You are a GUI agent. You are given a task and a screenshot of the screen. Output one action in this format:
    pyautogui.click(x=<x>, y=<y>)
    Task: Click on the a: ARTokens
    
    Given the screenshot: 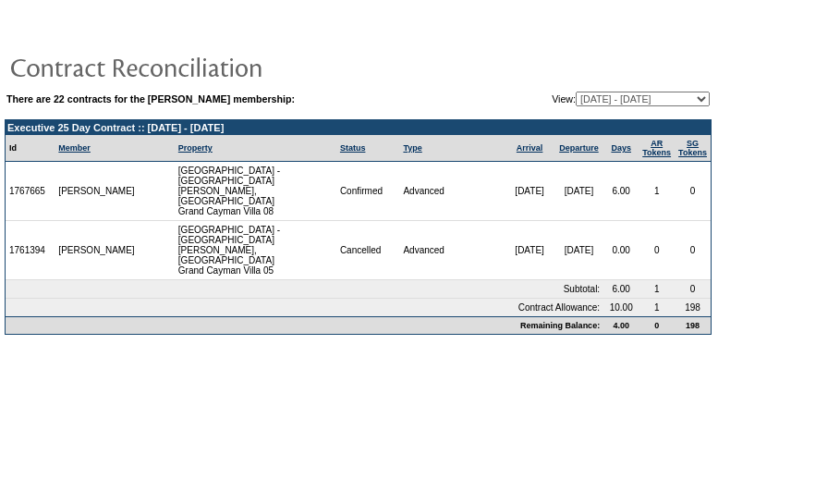 What is the action you would take?
    pyautogui.click(x=657, y=148)
    